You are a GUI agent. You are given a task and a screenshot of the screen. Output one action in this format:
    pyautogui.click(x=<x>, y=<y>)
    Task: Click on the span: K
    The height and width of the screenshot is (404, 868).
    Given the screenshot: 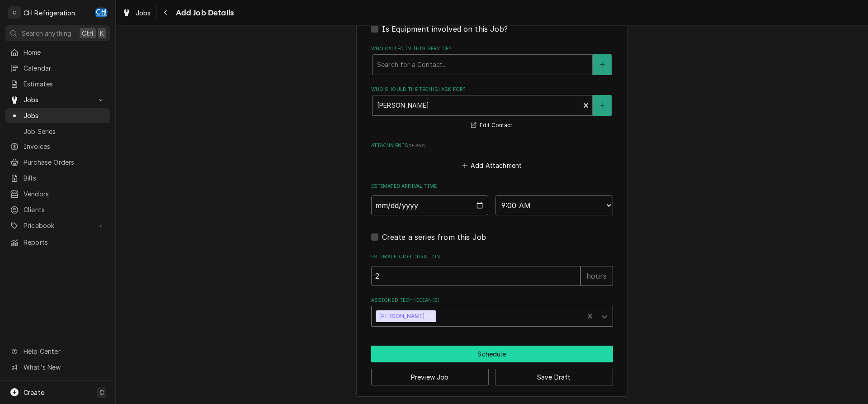 What is the action you would take?
    pyautogui.click(x=101, y=33)
    